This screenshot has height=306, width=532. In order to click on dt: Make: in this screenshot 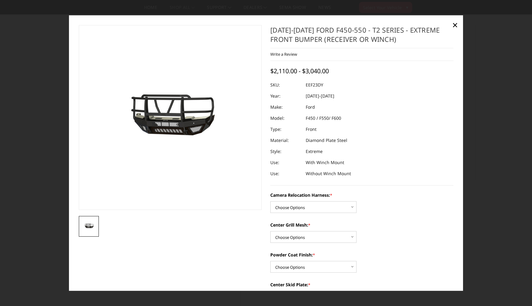, I will do `click(286, 107)`.